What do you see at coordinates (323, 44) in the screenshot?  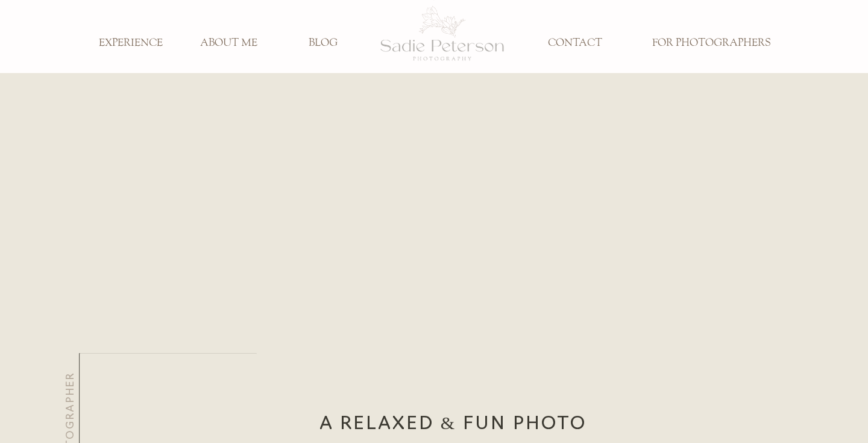 I see `h3: BLOG` at bounding box center [323, 44].